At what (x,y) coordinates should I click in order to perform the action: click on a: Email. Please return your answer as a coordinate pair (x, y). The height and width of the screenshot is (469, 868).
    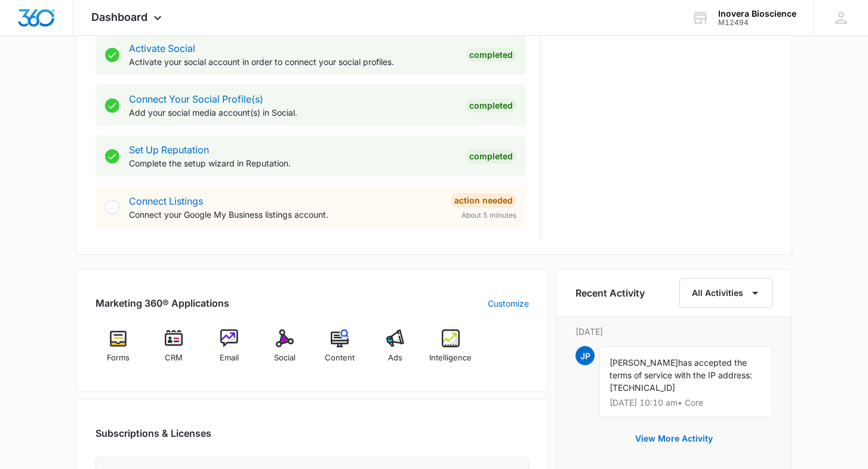
    Looking at the image, I should click on (229, 350).